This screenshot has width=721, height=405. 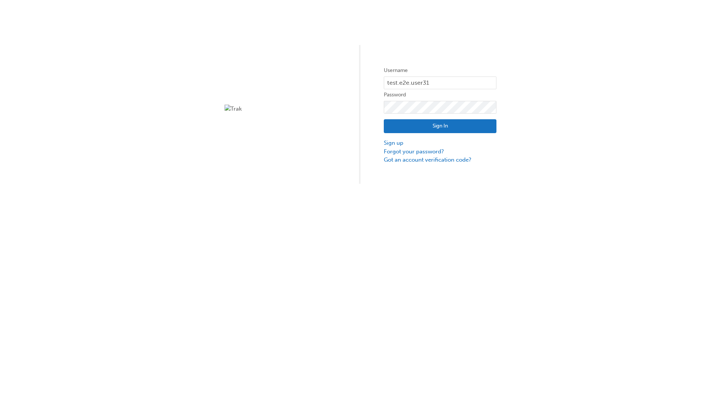 What do you see at coordinates (440, 71) in the screenshot?
I see `label: Username` at bounding box center [440, 71].